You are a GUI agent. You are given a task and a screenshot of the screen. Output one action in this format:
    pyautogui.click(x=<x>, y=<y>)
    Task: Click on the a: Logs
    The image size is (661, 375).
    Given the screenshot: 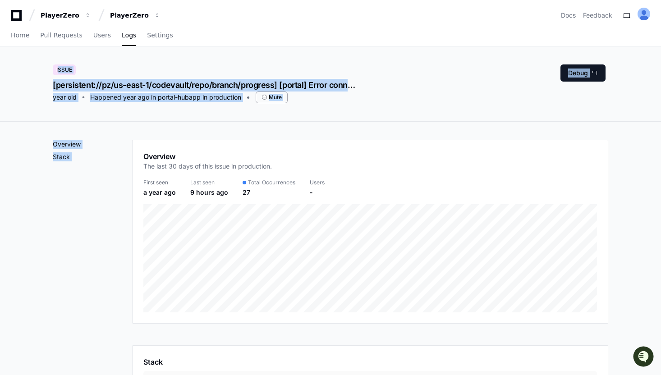 What is the action you would take?
    pyautogui.click(x=129, y=36)
    